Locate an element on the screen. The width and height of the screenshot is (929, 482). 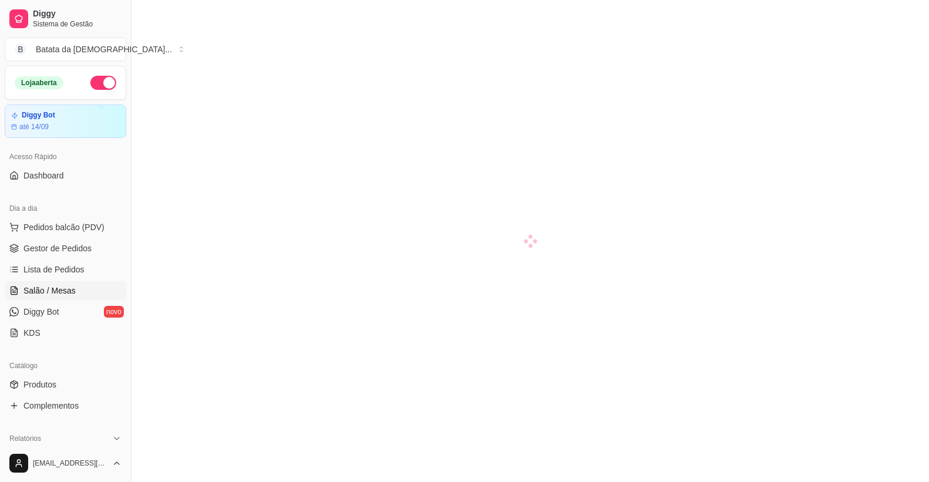
a: Dashboard is located at coordinates (65, 175).